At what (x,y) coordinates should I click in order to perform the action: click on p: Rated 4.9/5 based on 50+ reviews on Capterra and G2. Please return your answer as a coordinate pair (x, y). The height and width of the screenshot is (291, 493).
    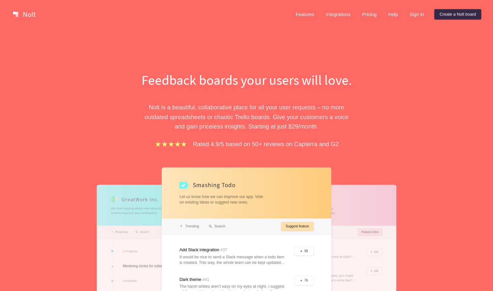
    Looking at the image, I should click on (266, 144).